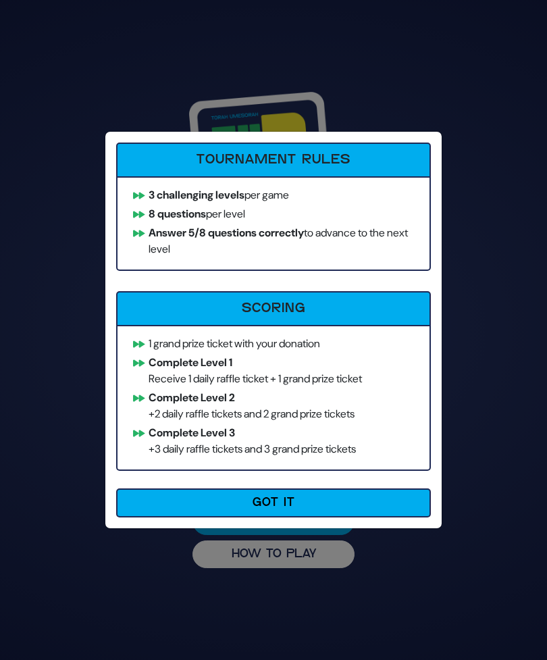  What do you see at coordinates (274, 441) in the screenshot?
I see `li: +3 daily raffle tickets and 3 grand prize tickets` at bounding box center [274, 441].